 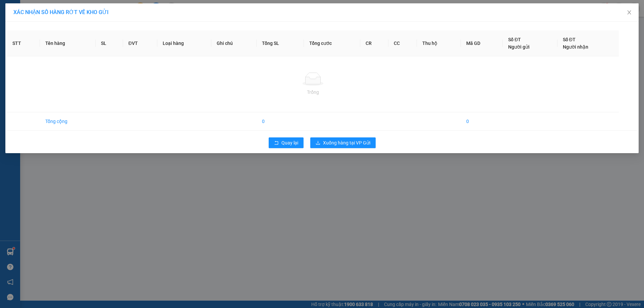 What do you see at coordinates (439, 43) in the screenshot?
I see `th: Thu hộ` at bounding box center [439, 43].